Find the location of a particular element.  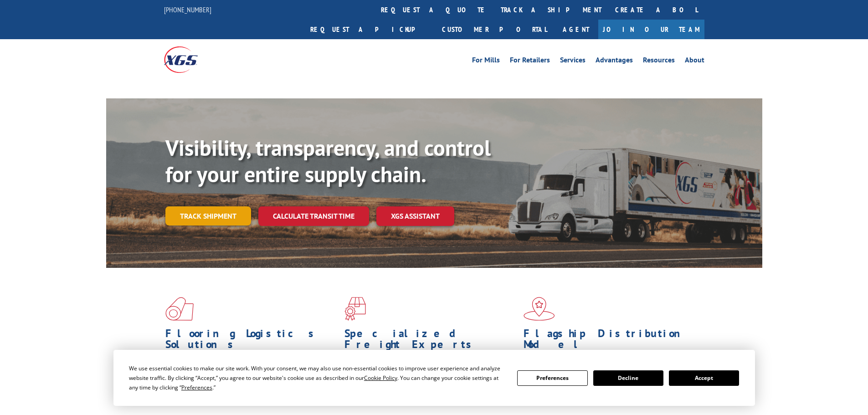

img: xgs-icon-total-supply-chain-intelligence-red is located at coordinates (179, 309).